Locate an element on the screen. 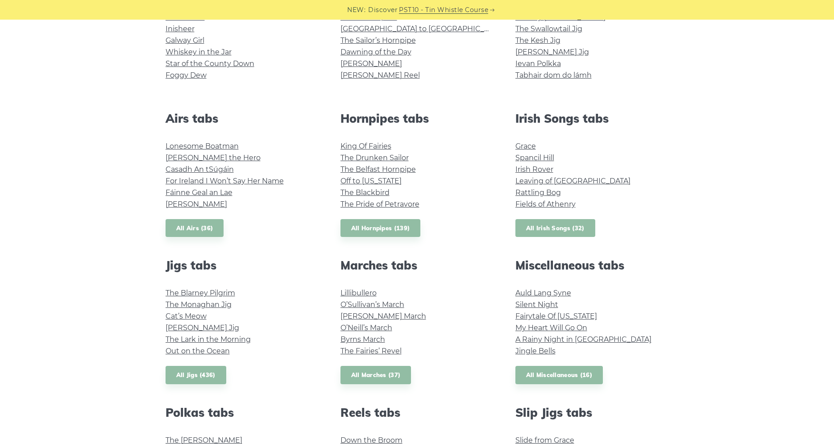 This screenshot has height=444, width=834. a: All Jigs (436) is located at coordinates (196, 375).